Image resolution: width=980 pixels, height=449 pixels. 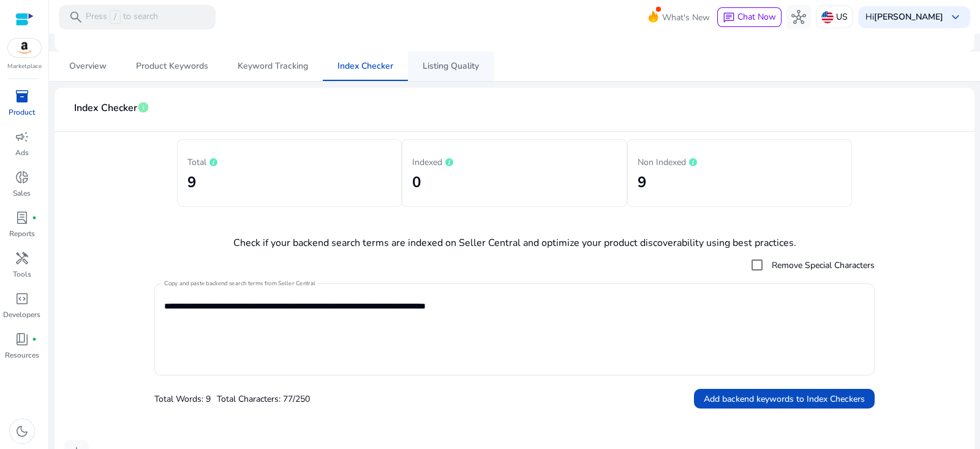 I want to click on span: keyboard_arrow_down, so click(x=956, y=17).